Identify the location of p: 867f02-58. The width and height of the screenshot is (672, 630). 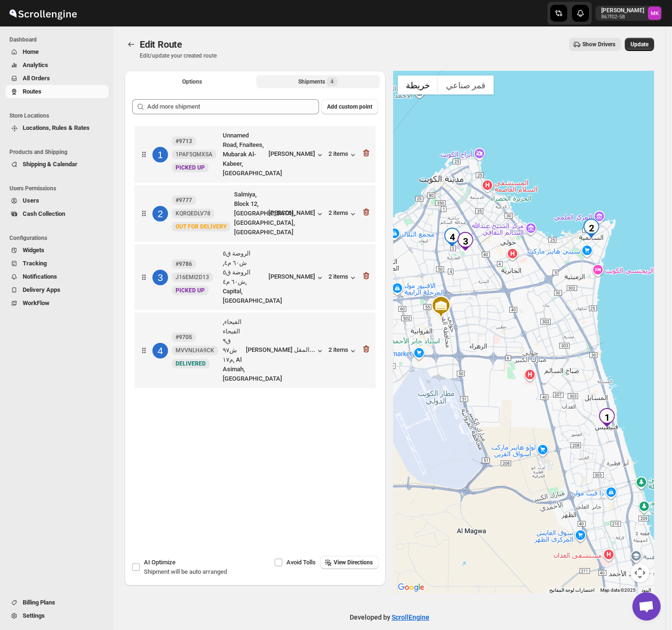
(622, 17).